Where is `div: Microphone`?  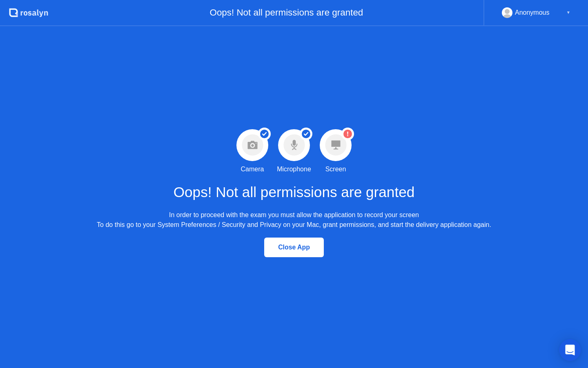
div: Microphone is located at coordinates (294, 169).